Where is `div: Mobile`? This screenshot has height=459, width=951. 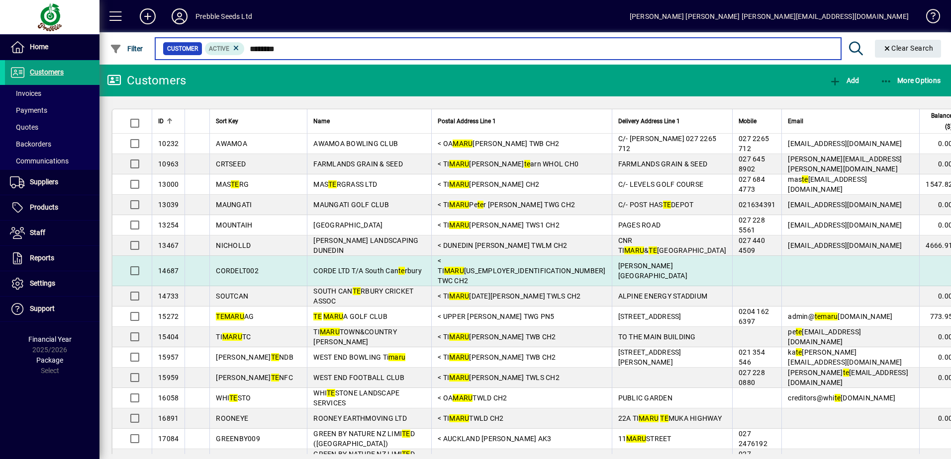
div: Mobile is located at coordinates (757, 121).